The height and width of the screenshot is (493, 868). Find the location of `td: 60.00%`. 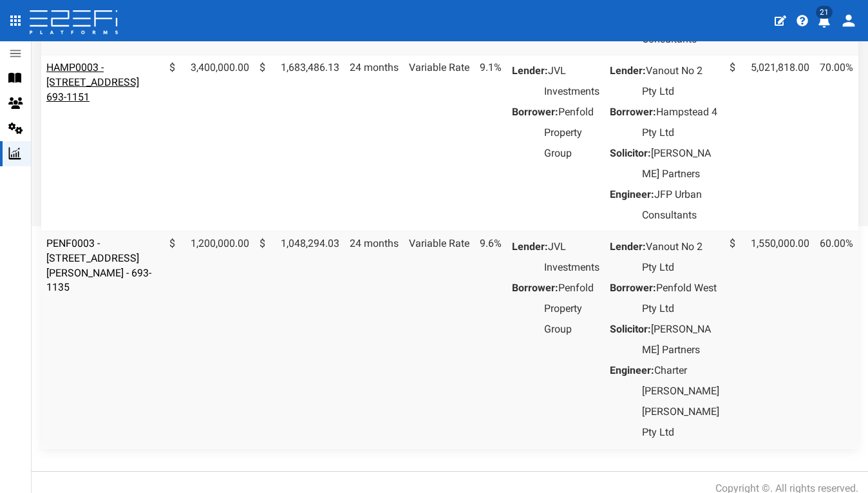

td: 60.00% is located at coordinates (837, 339).